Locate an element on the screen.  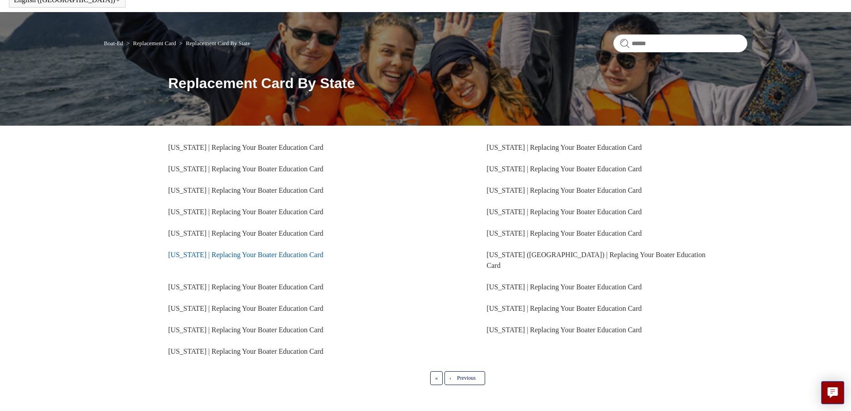
a: Replacement Card is located at coordinates (155, 43).